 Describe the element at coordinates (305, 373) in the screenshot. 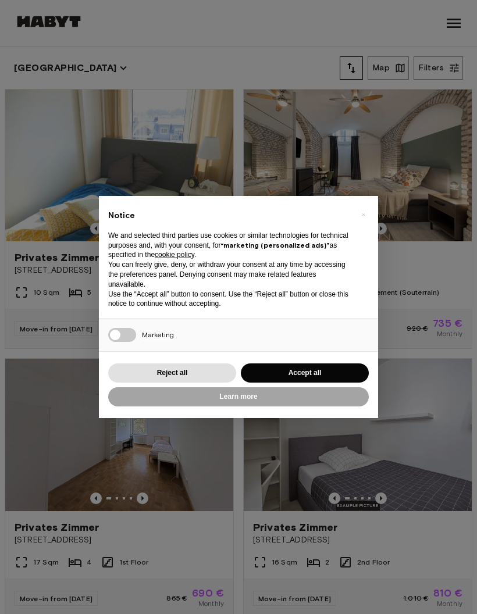

I see `button: Accept all` at that location.